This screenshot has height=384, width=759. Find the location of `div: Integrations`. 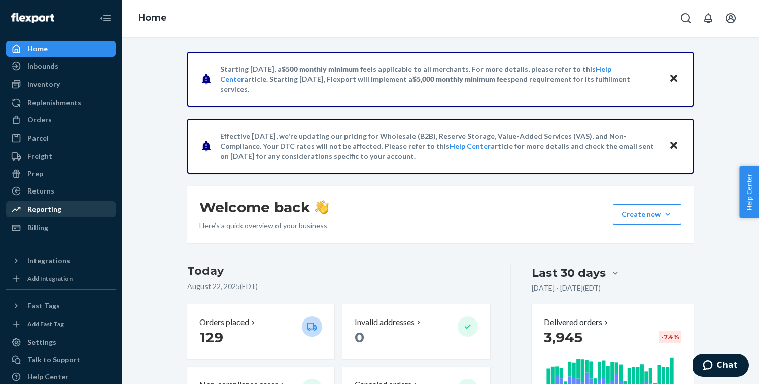

div: Integrations is located at coordinates (49, 260).